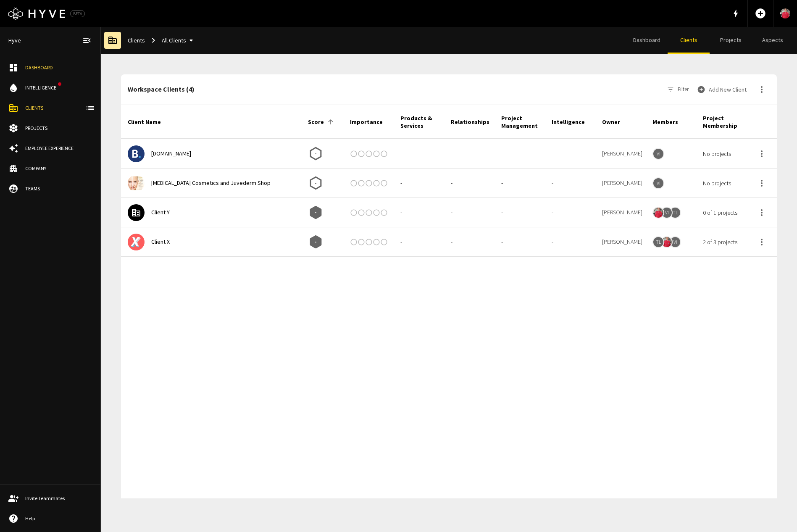 The height and width of the screenshot is (532, 797). Describe the element at coordinates (647, 40) in the screenshot. I see `a: Dashboard` at that location.